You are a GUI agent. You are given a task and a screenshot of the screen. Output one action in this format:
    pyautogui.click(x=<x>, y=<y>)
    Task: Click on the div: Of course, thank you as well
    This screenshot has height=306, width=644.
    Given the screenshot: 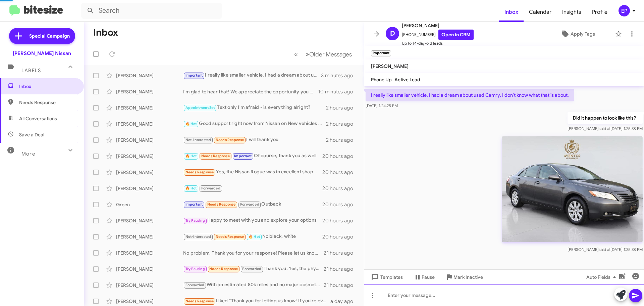 What is the action you would take?
    pyautogui.click(x=253, y=156)
    